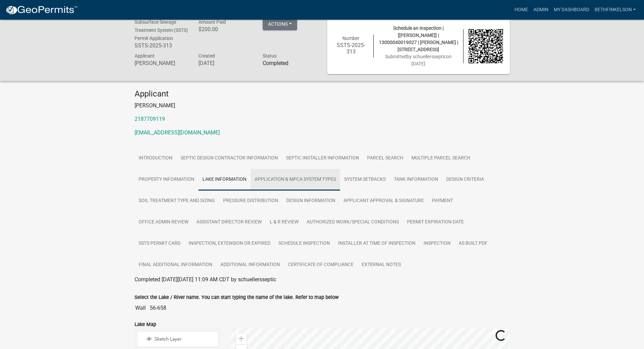 This screenshot has height=349, width=644. I want to click on a: Assistant Director Review, so click(229, 222).